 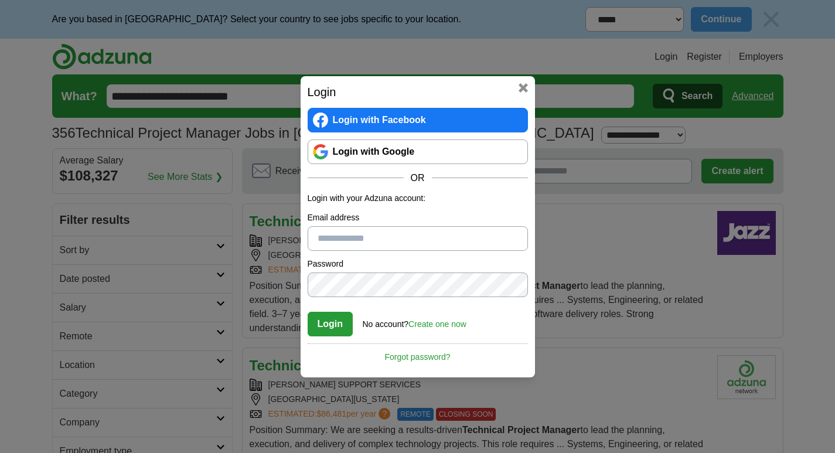 I want to click on label: Password, so click(x=418, y=264).